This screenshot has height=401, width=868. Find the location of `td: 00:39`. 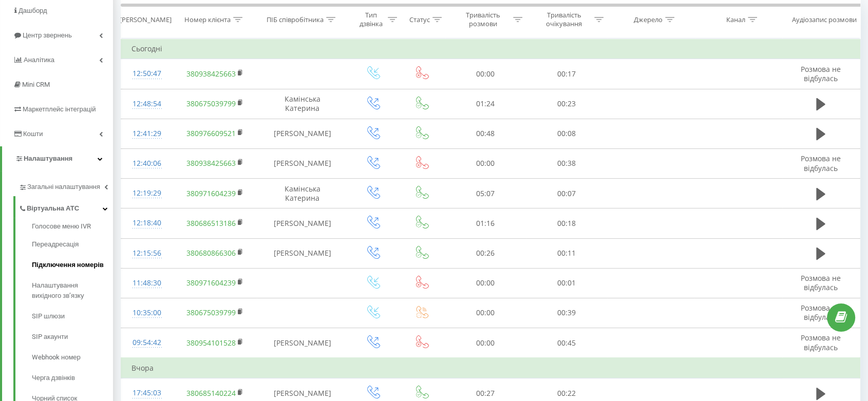

td: 00:39 is located at coordinates (566, 312).